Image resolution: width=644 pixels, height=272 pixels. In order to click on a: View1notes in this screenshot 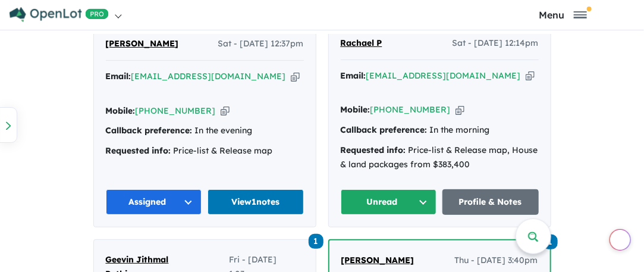, I will do `click(256, 201)`.